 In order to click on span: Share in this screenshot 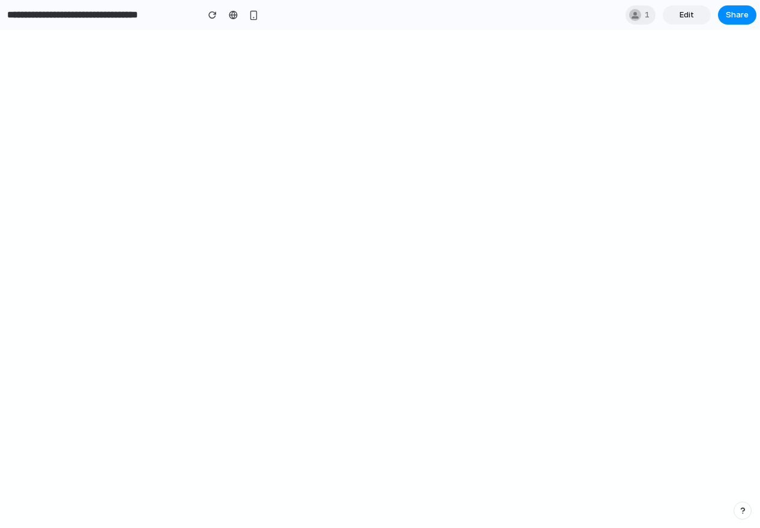, I will do `click(737, 15)`.